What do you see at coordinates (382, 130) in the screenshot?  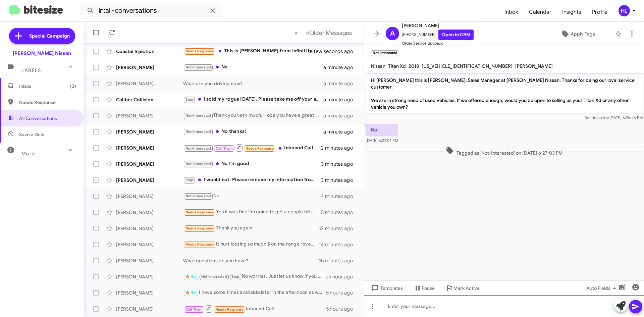 I see `p: No` at bounding box center [382, 130].